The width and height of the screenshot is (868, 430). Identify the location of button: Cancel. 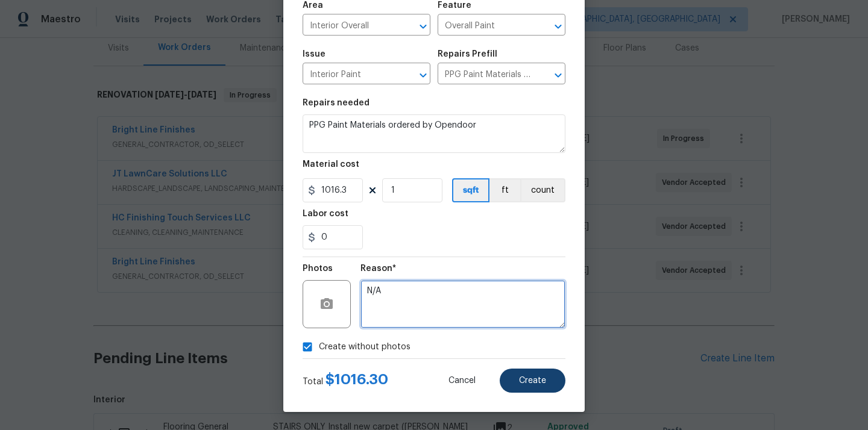
(461, 381).